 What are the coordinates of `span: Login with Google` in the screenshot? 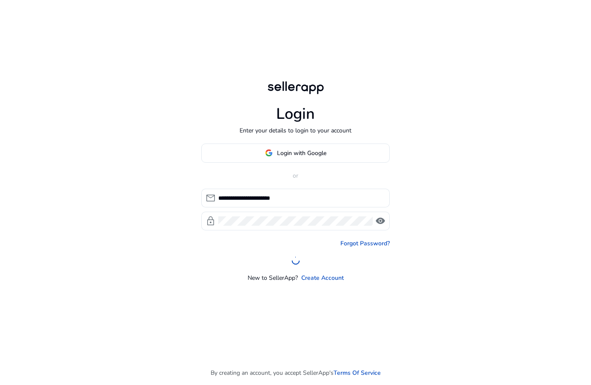 It's located at (302, 153).